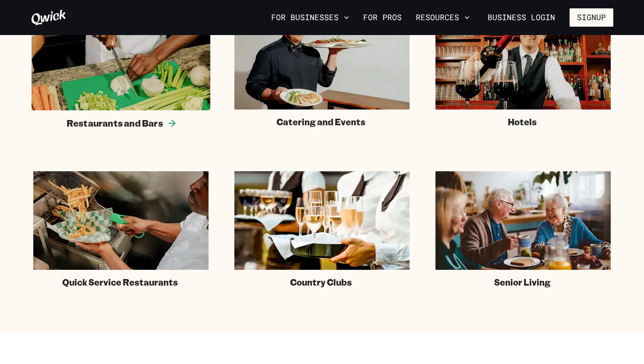  I want to click on a: Restaurants and Bars, so click(121, 69).